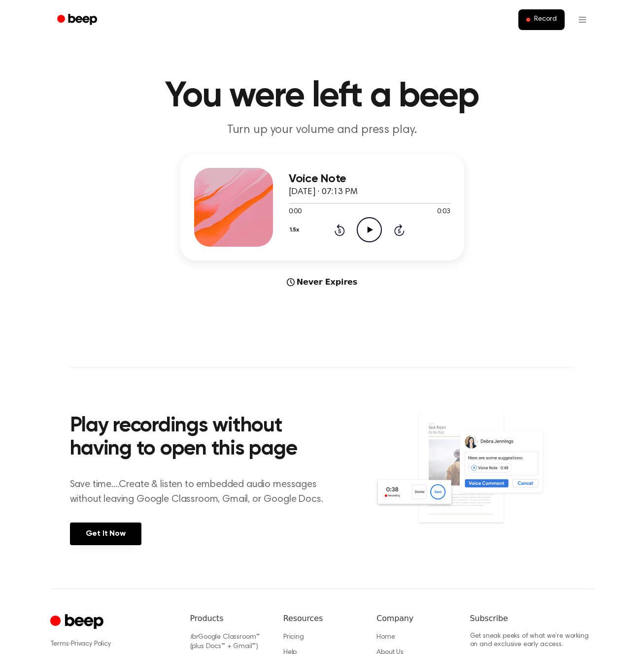 The image size is (644, 654). Describe the element at coordinates (296, 230) in the screenshot. I see `button: 1.5x` at that location.